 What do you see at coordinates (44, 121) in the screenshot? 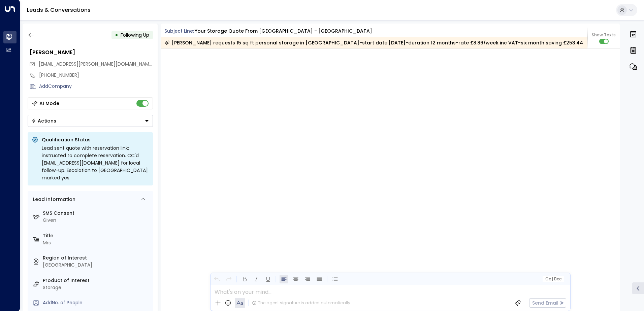
I see `div: Actions` at bounding box center [44, 121].